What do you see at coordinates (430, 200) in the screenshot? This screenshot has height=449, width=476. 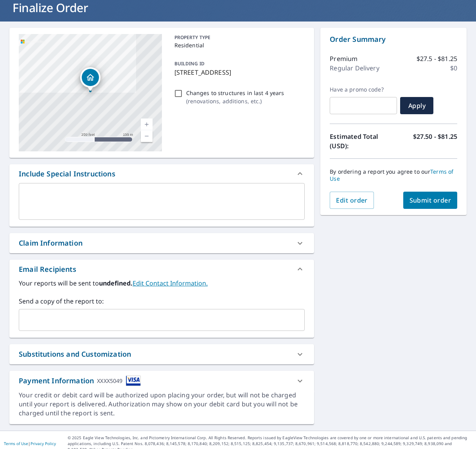 I see `button: Submit order` at bounding box center [430, 200].